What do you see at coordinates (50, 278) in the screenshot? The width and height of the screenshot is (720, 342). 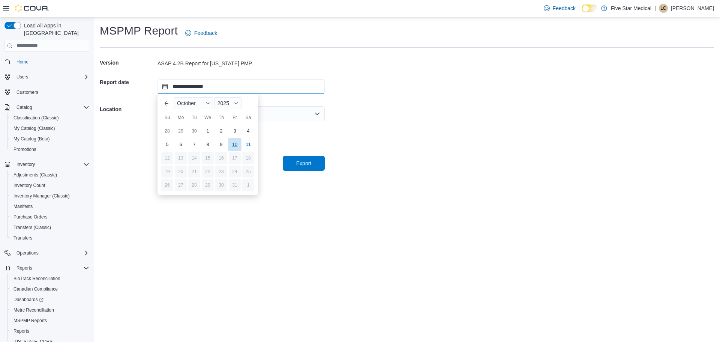 I see `button: BioTrack Reconciliation` at bounding box center [50, 278].